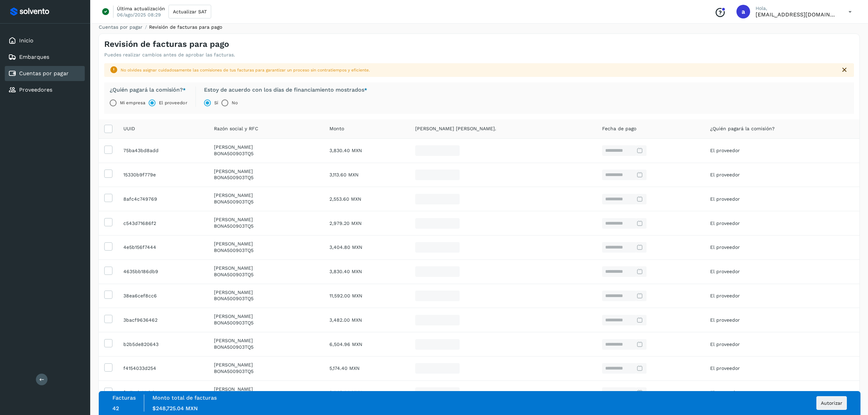 The height and width of the screenshot is (415, 868). Describe the element at coordinates (367, 247) in the screenshot. I see `td: 3,404.80 MXN` at that location.